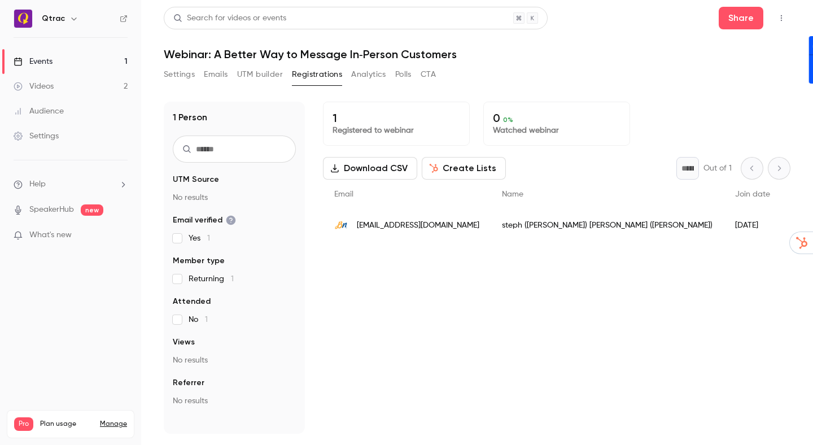 This screenshot has width=813, height=445. What do you see at coordinates (428, 75) in the screenshot?
I see `button: CTA` at bounding box center [428, 75].